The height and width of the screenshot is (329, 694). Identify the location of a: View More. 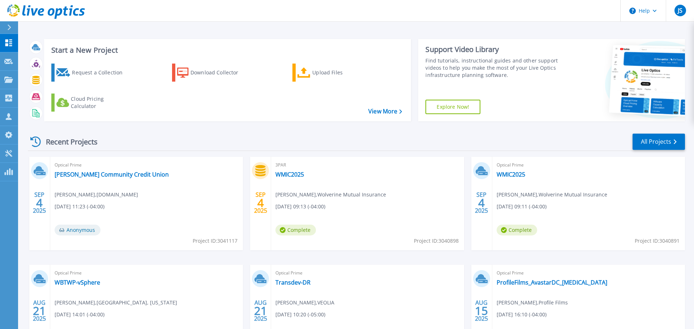
(385, 111).